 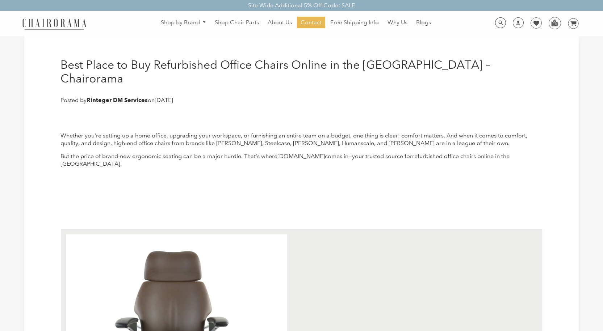 What do you see at coordinates (311, 22) in the screenshot?
I see `a: Contact` at bounding box center [311, 22].